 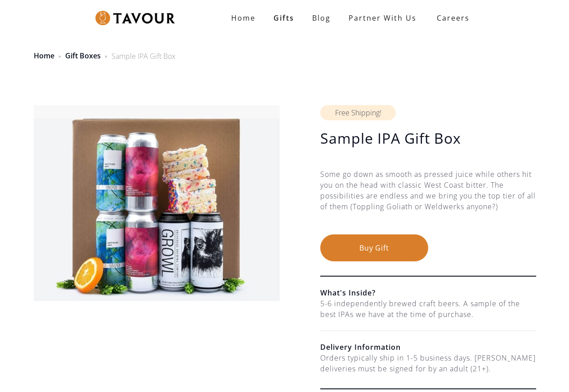 I want to click on h6: What's Inside?, so click(x=428, y=293).